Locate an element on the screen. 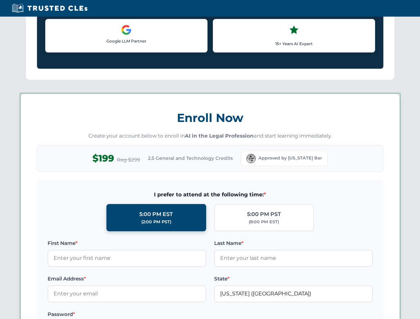 The image size is (420, 319). span: 2.5 General and Technology Credits is located at coordinates (190, 158).